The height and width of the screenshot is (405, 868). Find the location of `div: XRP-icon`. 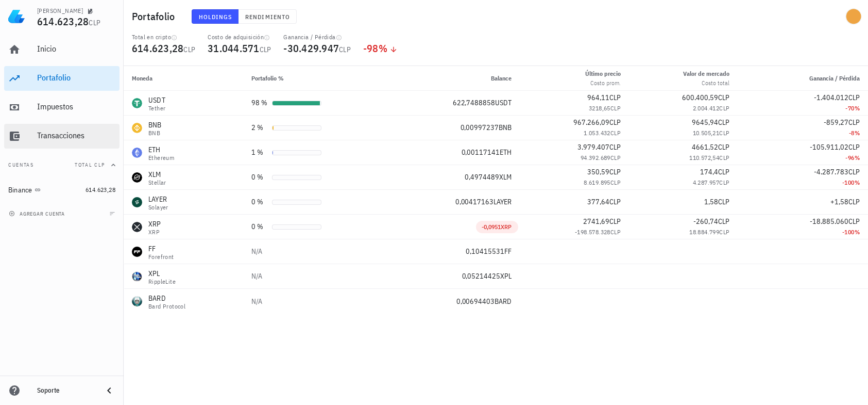

div: XRP-icon is located at coordinates (137, 227).